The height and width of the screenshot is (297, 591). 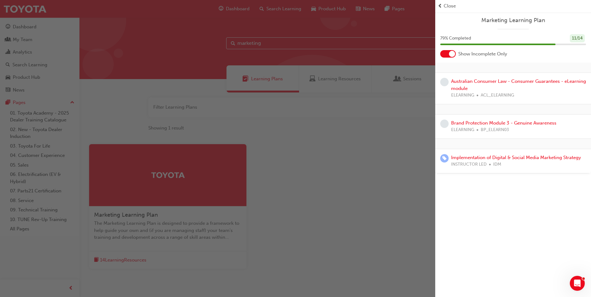 I want to click on a: Brand Protection Module 3 - Genuine Awareness, so click(x=503, y=123).